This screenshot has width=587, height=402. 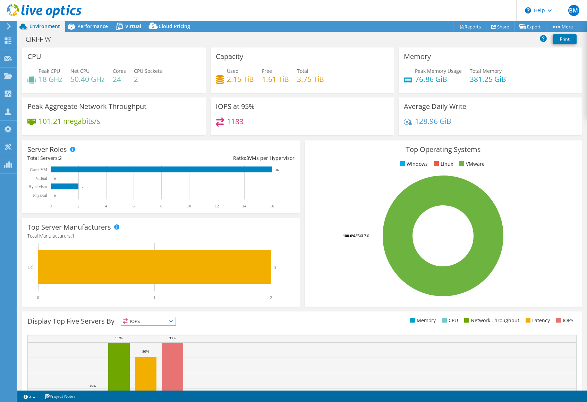 What do you see at coordinates (471, 164) in the screenshot?
I see `li: VMware` at bounding box center [471, 164].